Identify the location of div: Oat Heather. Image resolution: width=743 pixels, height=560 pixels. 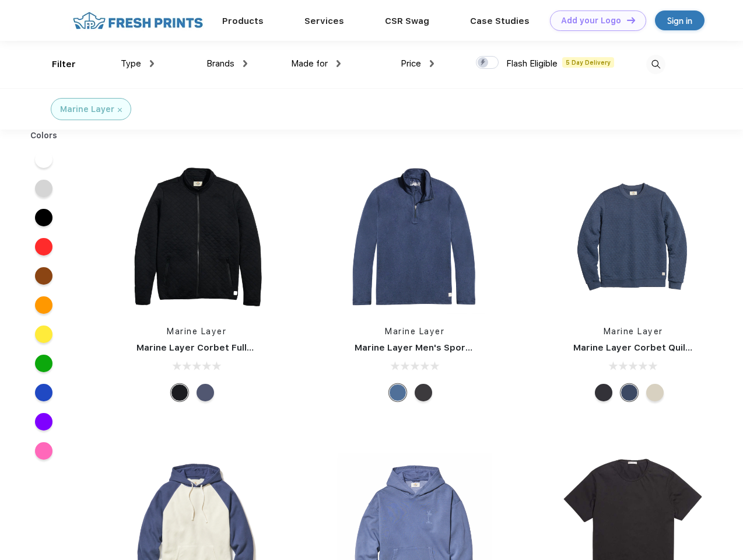
(655, 393).